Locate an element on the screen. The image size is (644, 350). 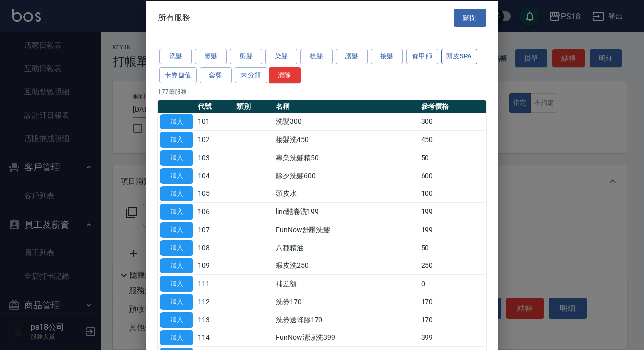
td: 0 is located at coordinates (452, 284).